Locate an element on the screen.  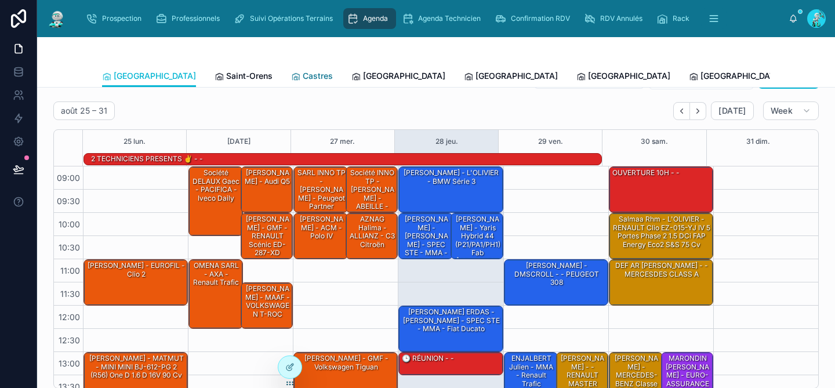
div: 28 jeu. is located at coordinates (446, 141).